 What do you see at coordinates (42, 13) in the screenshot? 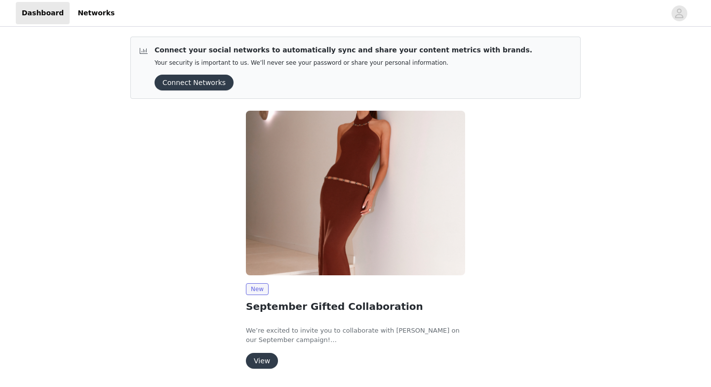
I see `a: Dashboard` at bounding box center [42, 13].